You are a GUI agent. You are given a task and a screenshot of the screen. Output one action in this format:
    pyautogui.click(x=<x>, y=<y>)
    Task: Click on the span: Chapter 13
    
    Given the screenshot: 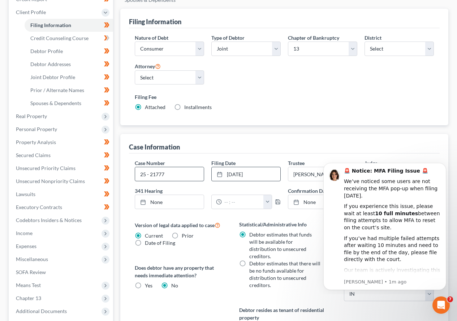 What is the action you would take?
    pyautogui.click(x=29, y=298)
    